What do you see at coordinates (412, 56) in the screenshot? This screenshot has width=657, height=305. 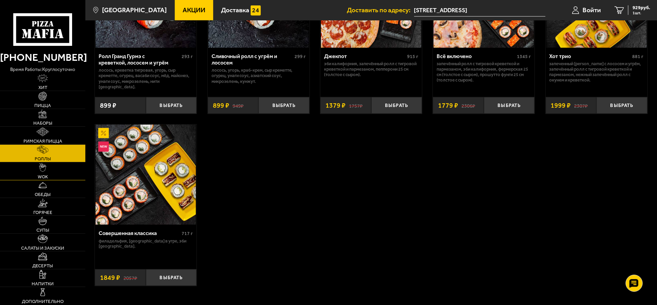 I see `span: 915 г` at bounding box center [412, 56].